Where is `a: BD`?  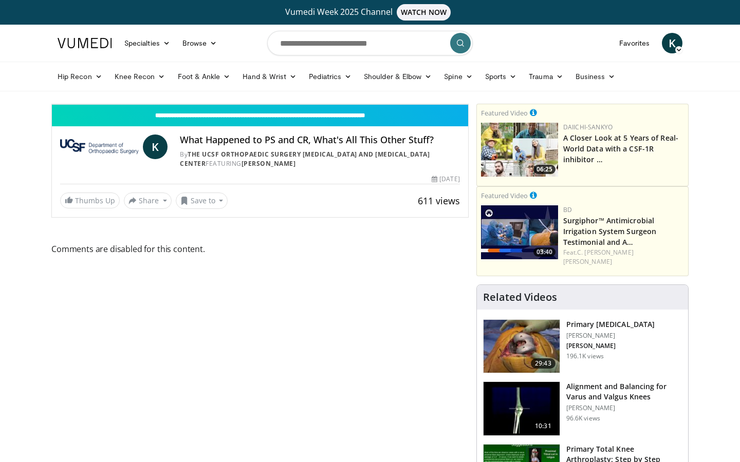 a: BD is located at coordinates (567, 210).